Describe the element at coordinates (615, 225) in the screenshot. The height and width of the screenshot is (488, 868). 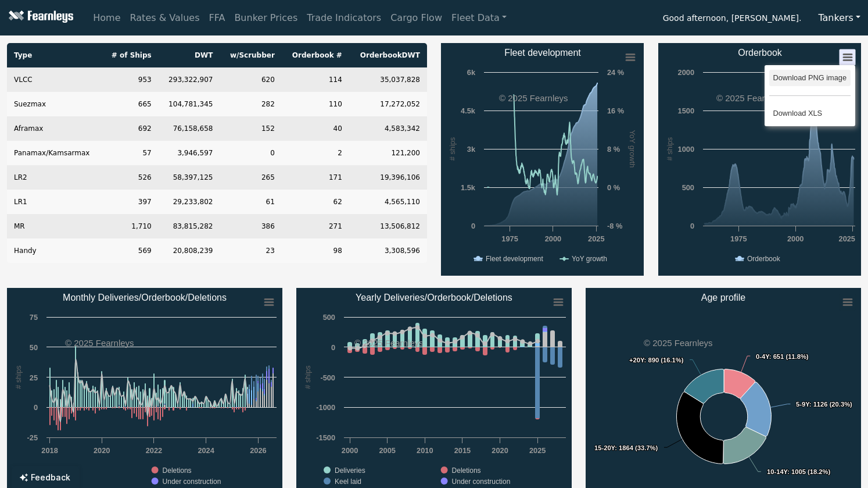
I see `text: -8 %` at that location.